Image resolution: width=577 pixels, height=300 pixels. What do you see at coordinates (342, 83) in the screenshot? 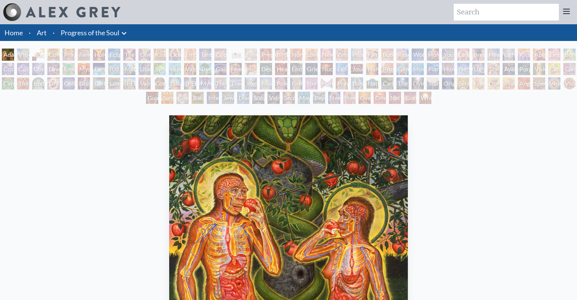
I see `div: Praying Hands` at bounding box center [342, 83].